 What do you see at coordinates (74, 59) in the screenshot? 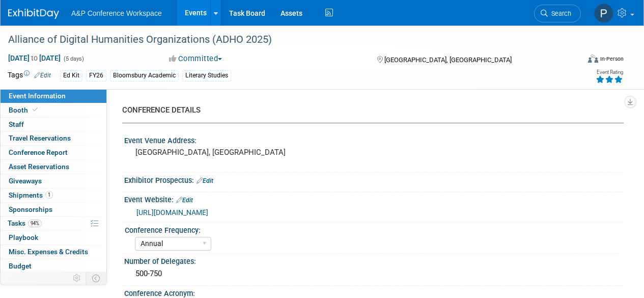
I see `span: (5 days)` at bounding box center [74, 59].